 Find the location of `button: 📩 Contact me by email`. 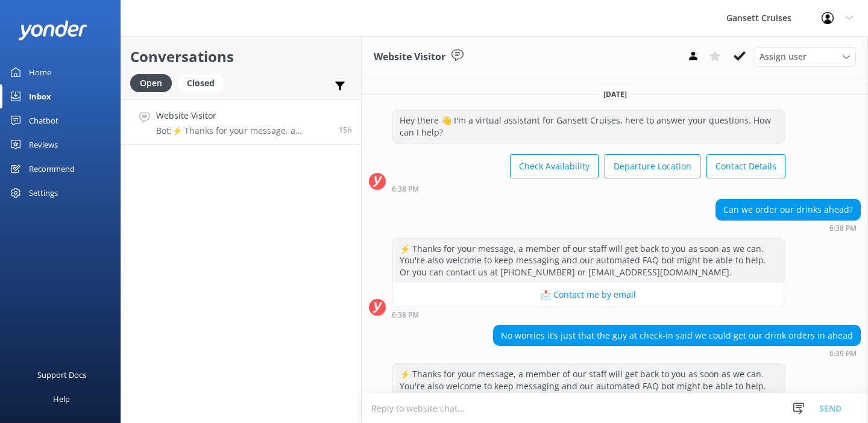

button: 📩 Contact me by email is located at coordinates (588, 294).